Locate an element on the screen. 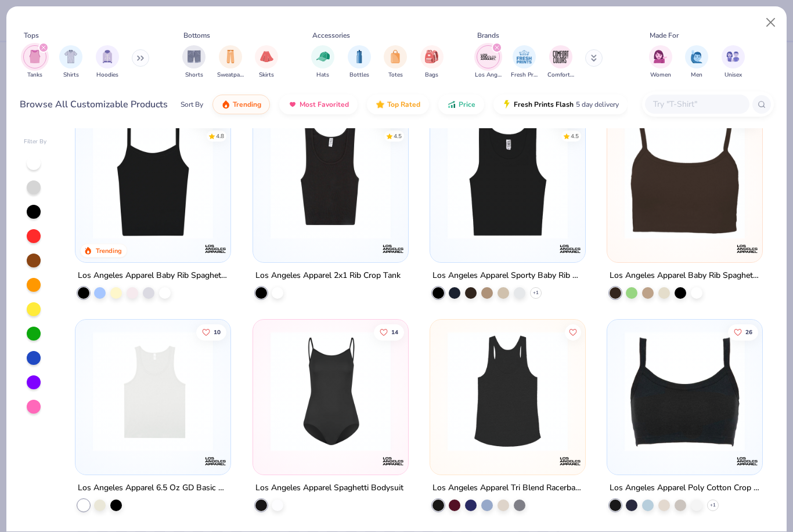  span: Unisex is located at coordinates (733, 75).